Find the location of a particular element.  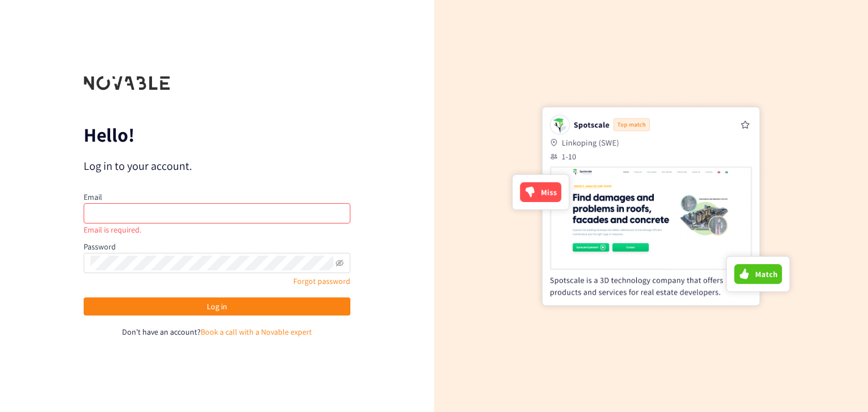

a: Book a call with a Novable expert is located at coordinates (256, 332).